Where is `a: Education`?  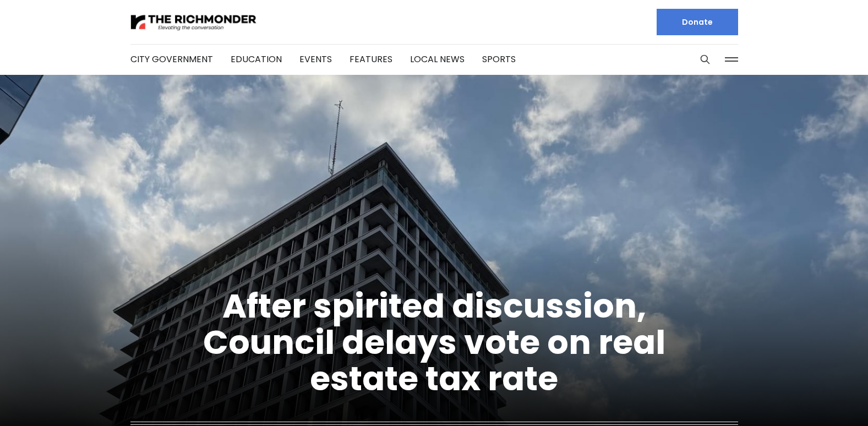
a: Education is located at coordinates (256, 59).